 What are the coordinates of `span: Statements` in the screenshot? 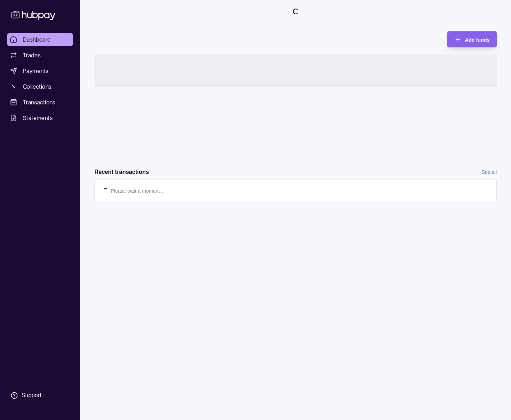 It's located at (38, 118).